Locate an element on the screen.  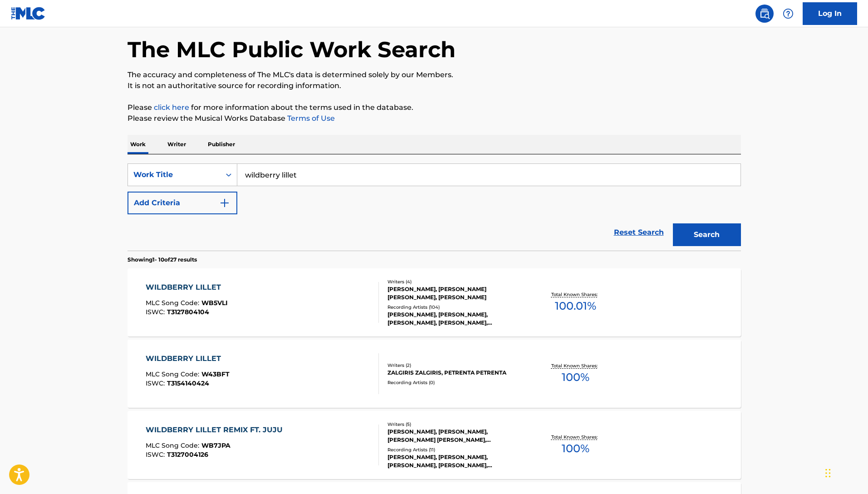
a: Log In is located at coordinates (830, 14).